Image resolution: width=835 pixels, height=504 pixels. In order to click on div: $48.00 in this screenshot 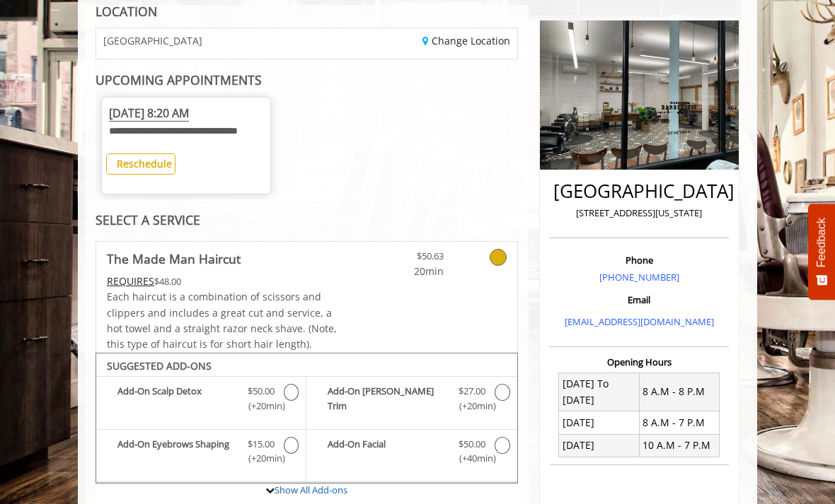, I will do `click(225, 281)`.